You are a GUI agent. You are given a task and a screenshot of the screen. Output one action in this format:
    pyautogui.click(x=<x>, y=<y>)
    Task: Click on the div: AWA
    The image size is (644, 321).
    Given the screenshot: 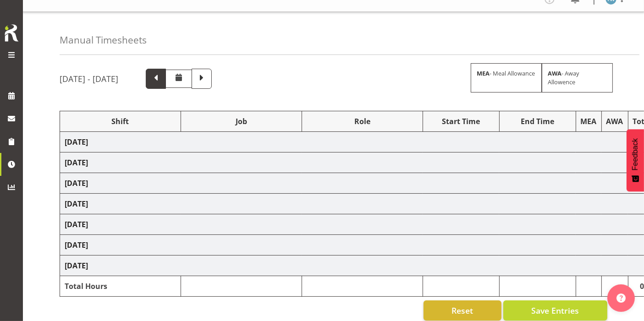 What is the action you would take?
    pyautogui.click(x=614, y=122)
    